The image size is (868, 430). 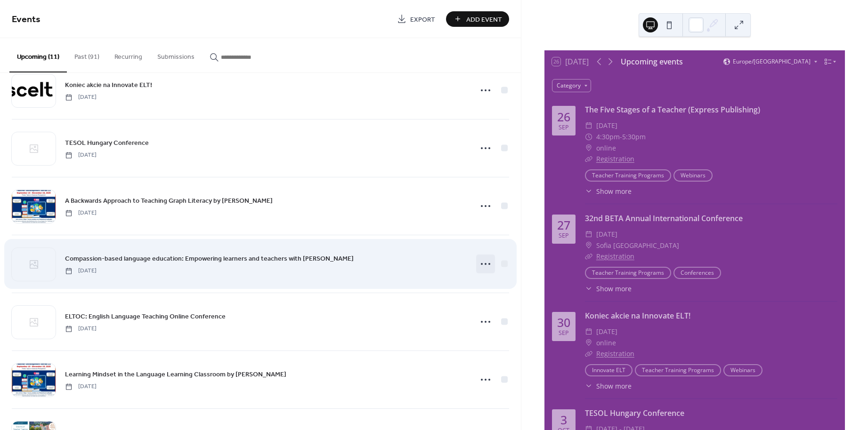 I want to click on span: ELTOC: English Language Teaching Online Conference, so click(x=145, y=317).